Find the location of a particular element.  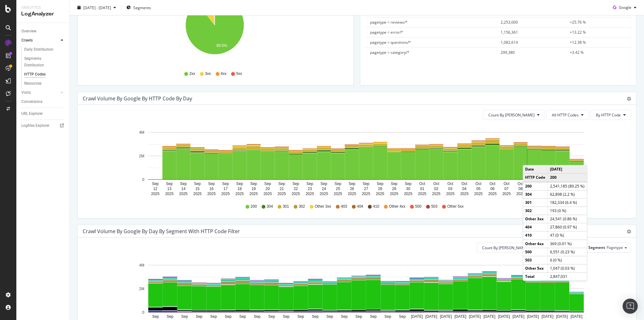

text: 14 is located at coordinates (184, 189).